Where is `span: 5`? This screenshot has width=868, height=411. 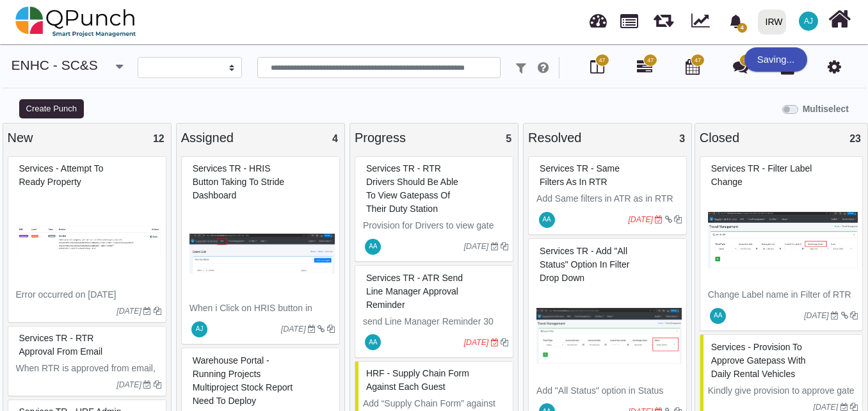 span: 5 is located at coordinates (508, 139).